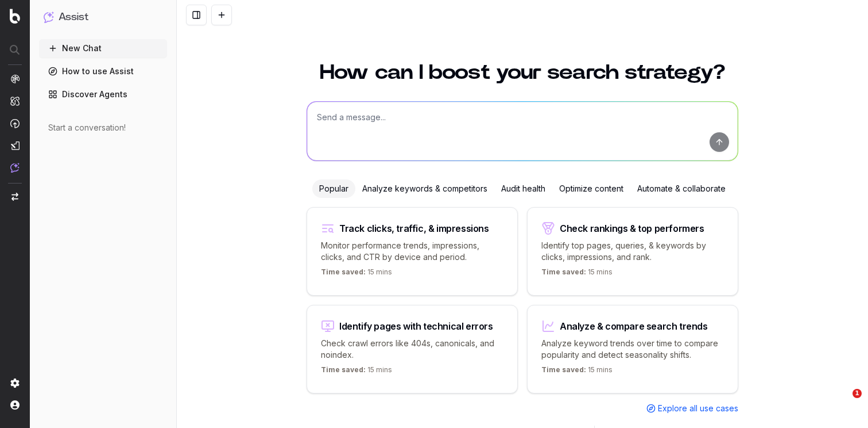  I want to click on p: Check crawl errors like 404s, canonicals, and noindex., so click(412, 349).